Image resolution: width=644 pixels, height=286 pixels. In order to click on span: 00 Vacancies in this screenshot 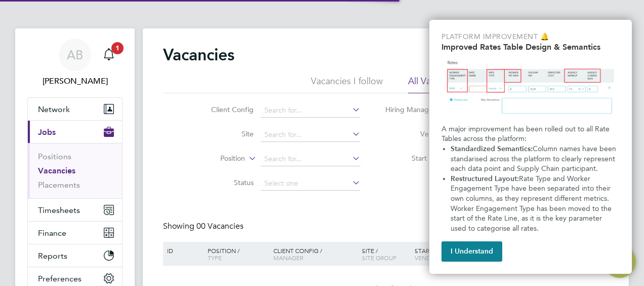, I will do `click(220, 226)`.